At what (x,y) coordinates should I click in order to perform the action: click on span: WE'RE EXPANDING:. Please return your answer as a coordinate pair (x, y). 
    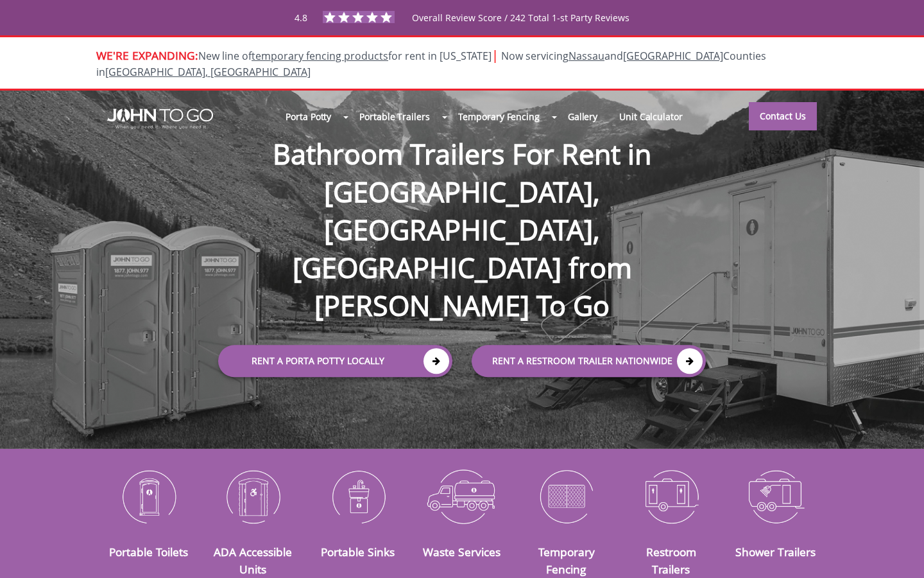
    Looking at the image, I should click on (147, 55).